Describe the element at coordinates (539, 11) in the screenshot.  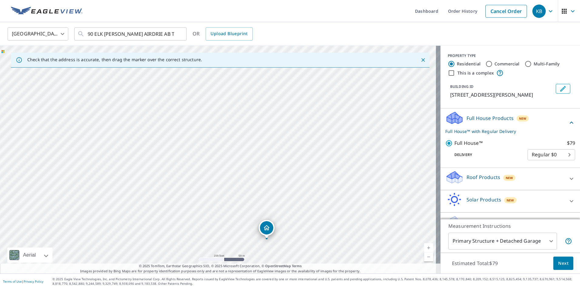
I see `div: KB` at that location.